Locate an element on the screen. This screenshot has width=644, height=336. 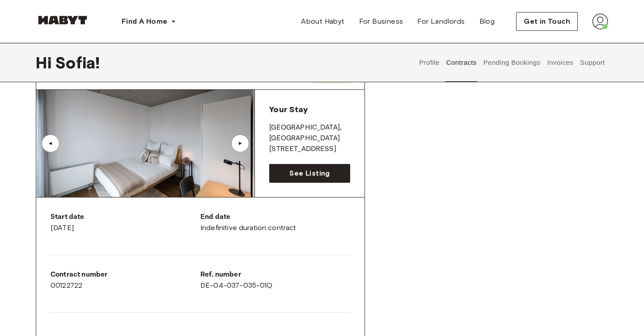
span: Find A Home is located at coordinates (144, 21).